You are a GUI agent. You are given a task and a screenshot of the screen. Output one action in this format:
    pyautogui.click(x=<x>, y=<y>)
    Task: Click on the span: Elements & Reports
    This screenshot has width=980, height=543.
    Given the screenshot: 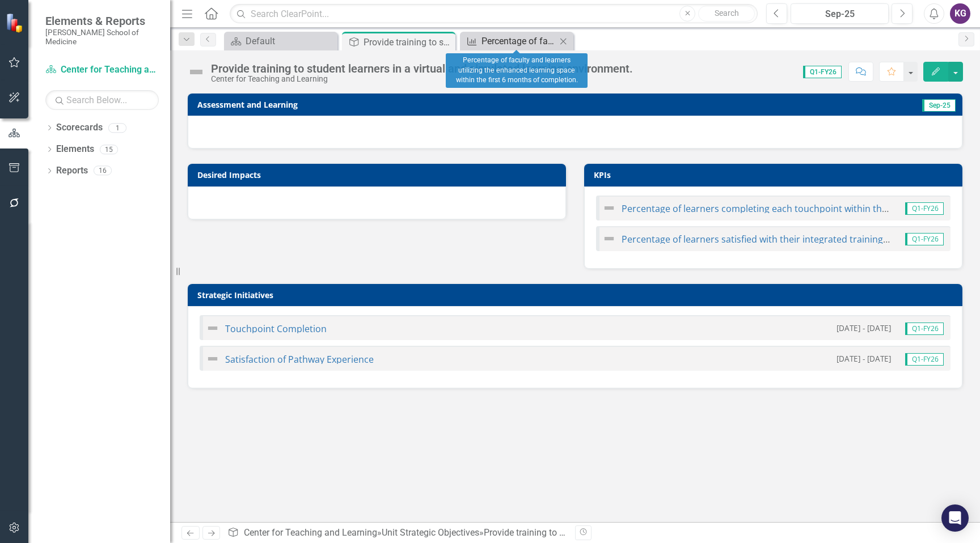 What is the action you would take?
    pyautogui.click(x=102, y=21)
    